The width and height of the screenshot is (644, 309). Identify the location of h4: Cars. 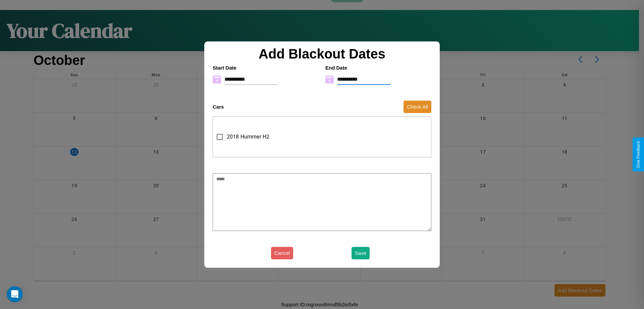
(218, 107).